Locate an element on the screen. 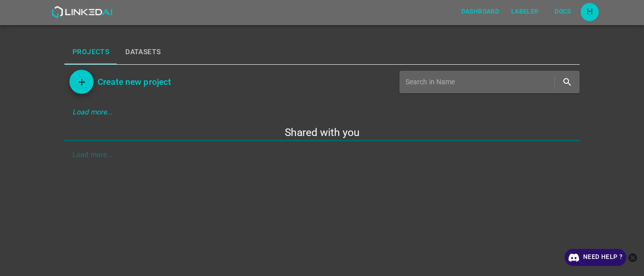  button: Labeler is located at coordinates (525, 12).